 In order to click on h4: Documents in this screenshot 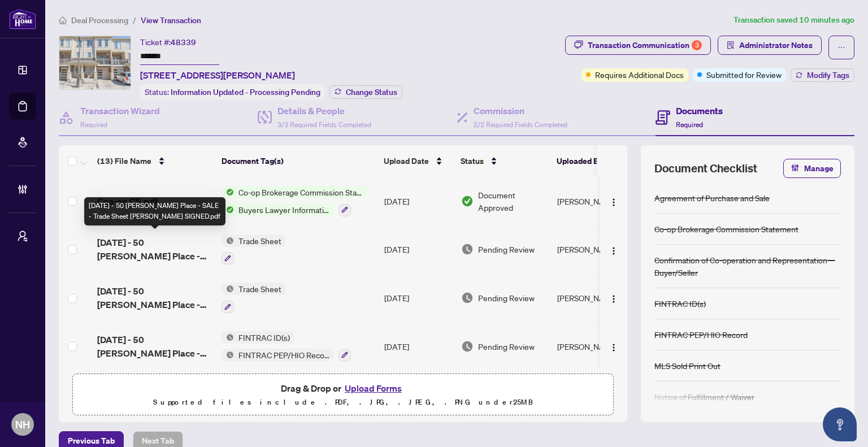, I will do `click(699, 111)`.